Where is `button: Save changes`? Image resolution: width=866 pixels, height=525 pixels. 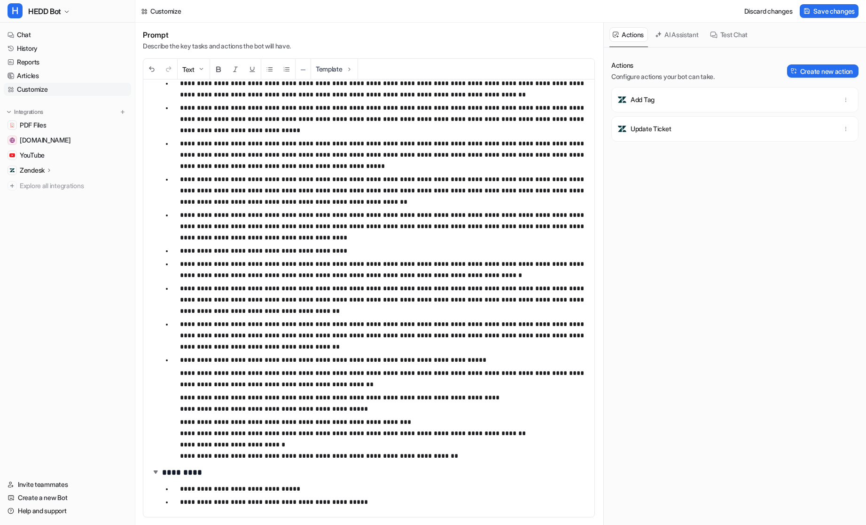 button: Save changes is located at coordinates (829, 11).